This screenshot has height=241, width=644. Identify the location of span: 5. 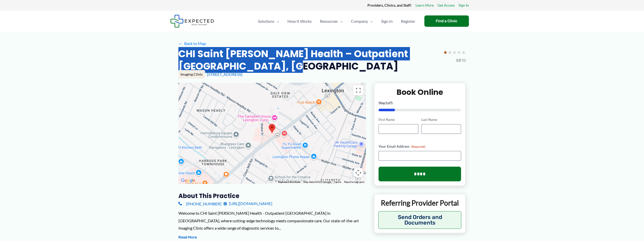
(392, 103).